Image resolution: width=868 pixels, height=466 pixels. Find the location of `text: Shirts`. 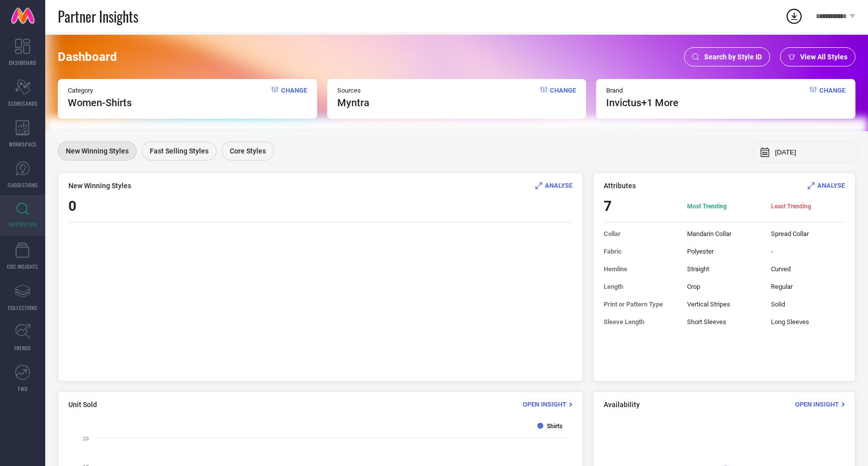

text: Shirts is located at coordinates (555, 426).